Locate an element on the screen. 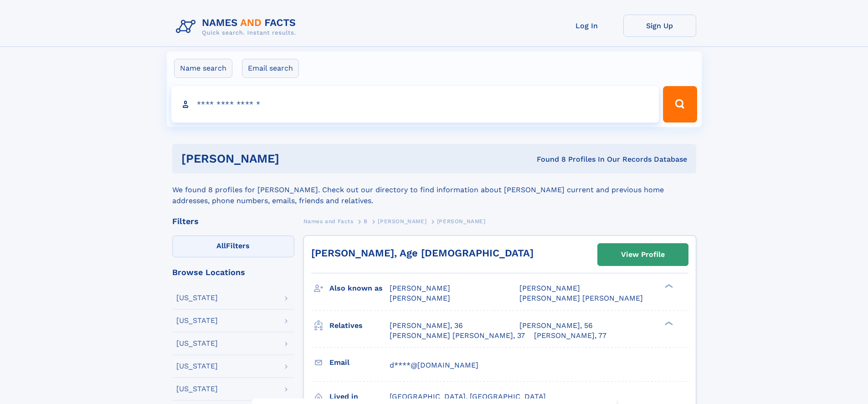 This screenshot has width=868, height=404. a: Log In is located at coordinates (587, 25).